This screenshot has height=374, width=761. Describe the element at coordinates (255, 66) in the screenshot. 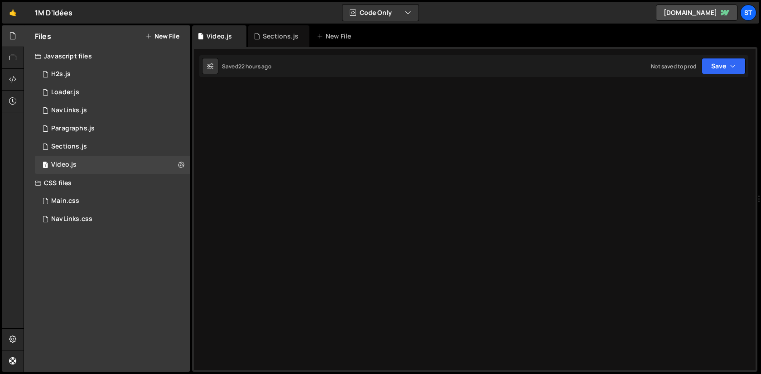

I see `div: 22 hours ago` at that location.